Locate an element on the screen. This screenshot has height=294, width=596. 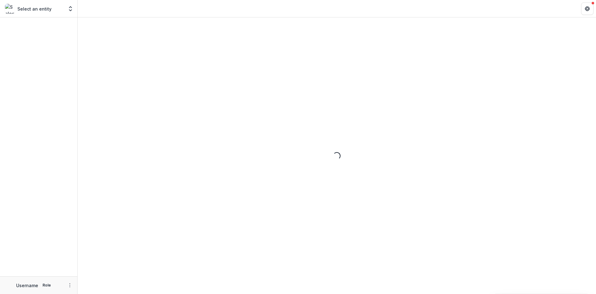
p: Select an entity is located at coordinates (34, 9).